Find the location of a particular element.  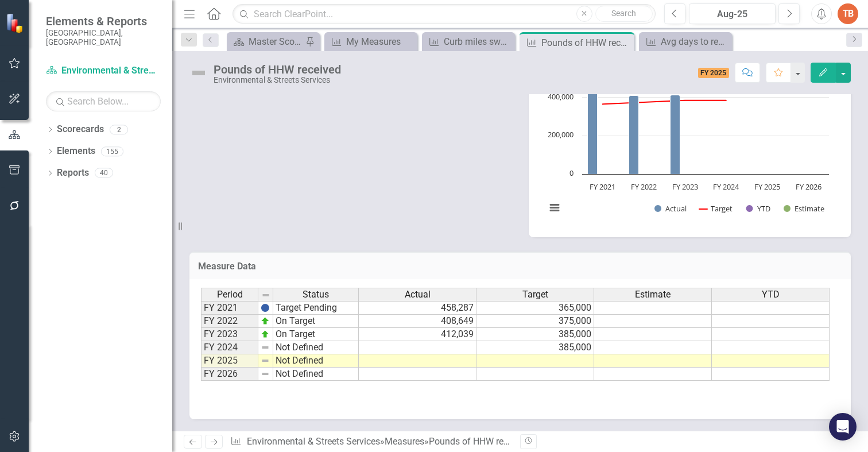

a: My Measures is located at coordinates (371, 41).